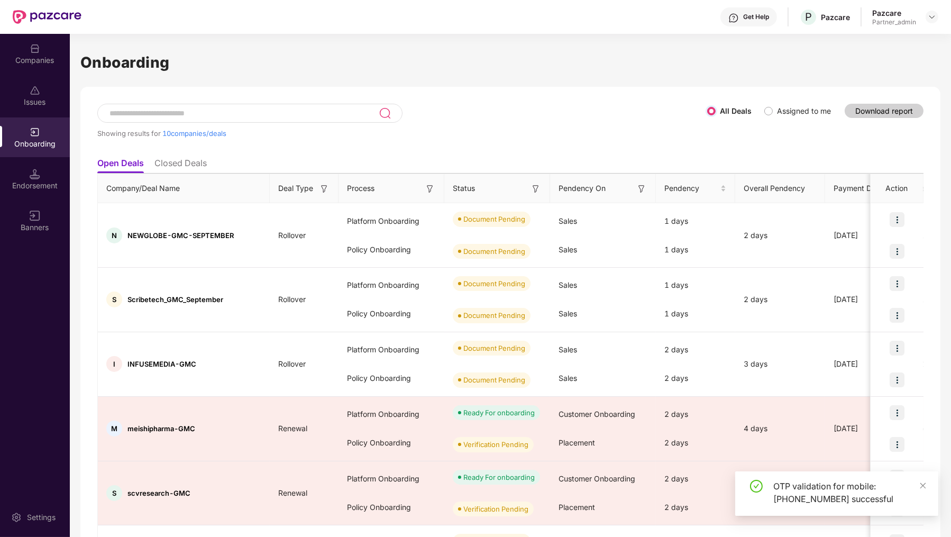  I want to click on label: Assigned to me, so click(804, 111).